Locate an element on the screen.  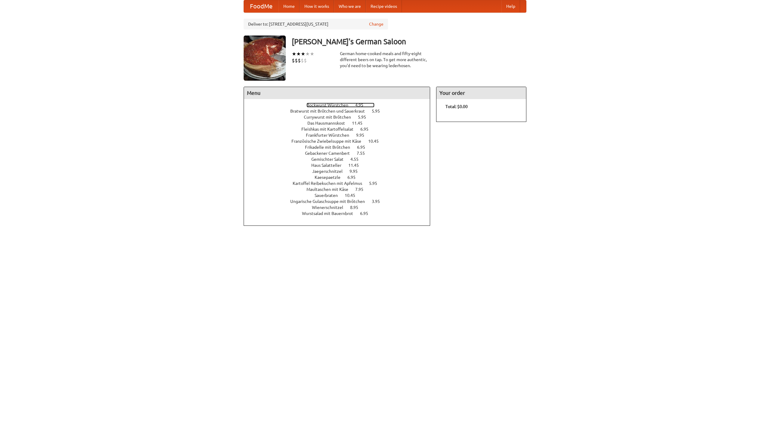
a: Currywurst mit Brötchen 5.95 is located at coordinates (341, 117).